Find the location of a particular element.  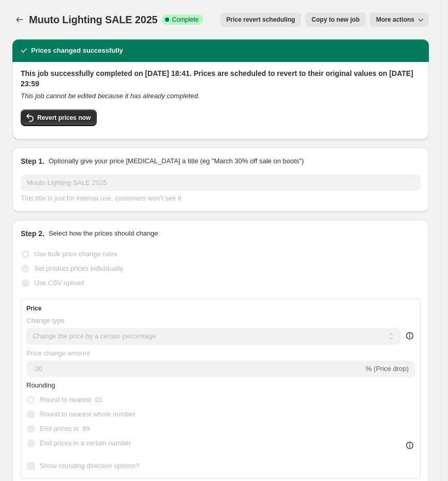

input: -15 is located at coordinates (195, 368).